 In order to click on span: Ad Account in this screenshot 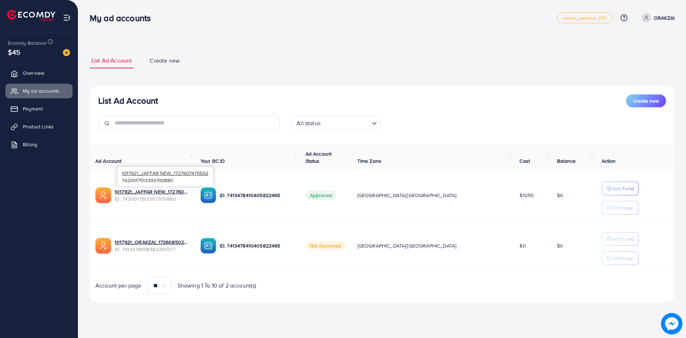, I will do `click(109, 161)`.